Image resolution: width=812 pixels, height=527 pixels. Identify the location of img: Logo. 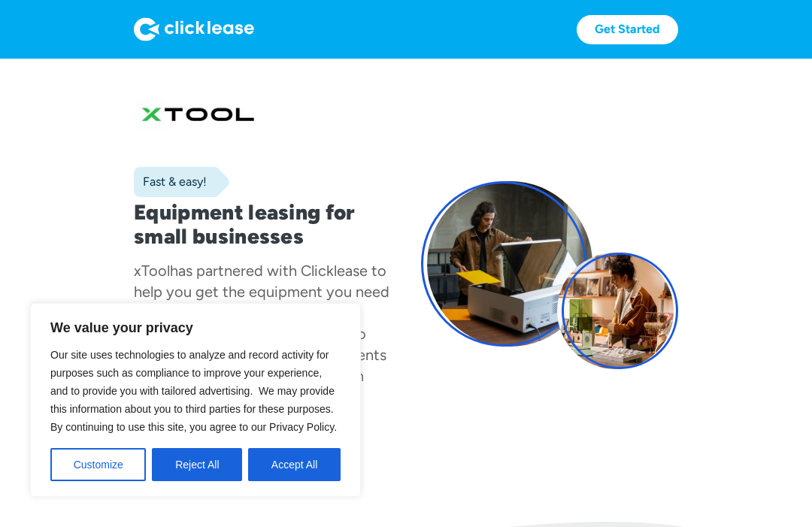
(194, 30).